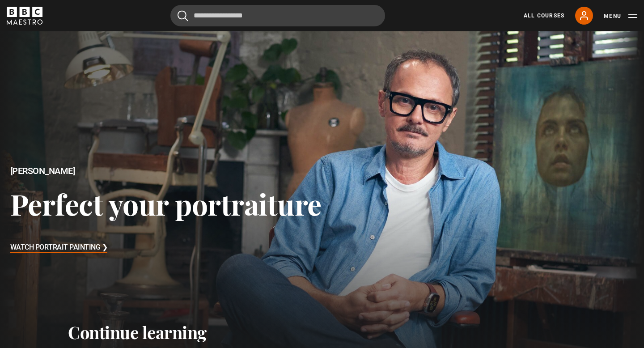 The height and width of the screenshot is (348, 644). What do you see at coordinates (278, 15) in the screenshot?
I see `input: Search` at bounding box center [278, 15].